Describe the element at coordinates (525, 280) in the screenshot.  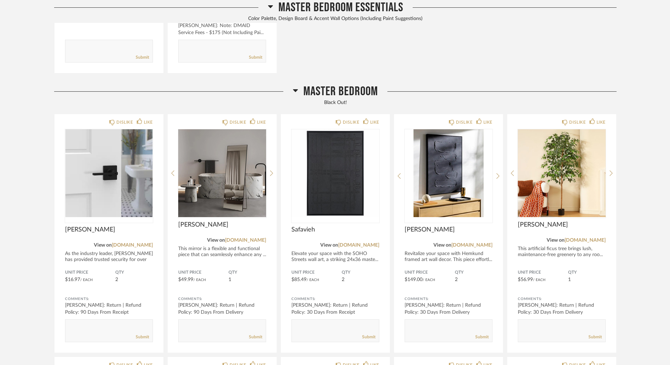
I see `span: $56.99` at that location.